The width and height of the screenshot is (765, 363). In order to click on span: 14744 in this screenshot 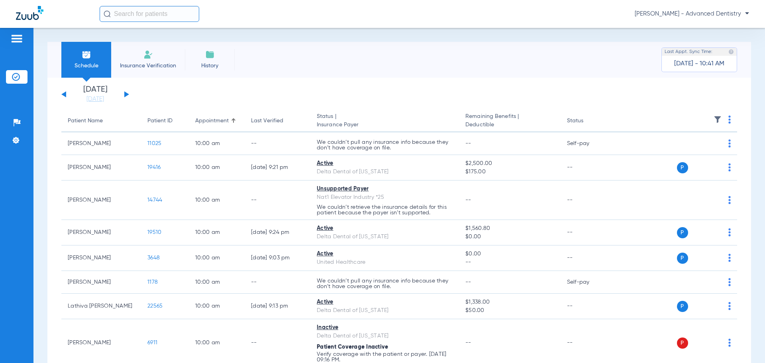, I will do `click(155, 200)`.